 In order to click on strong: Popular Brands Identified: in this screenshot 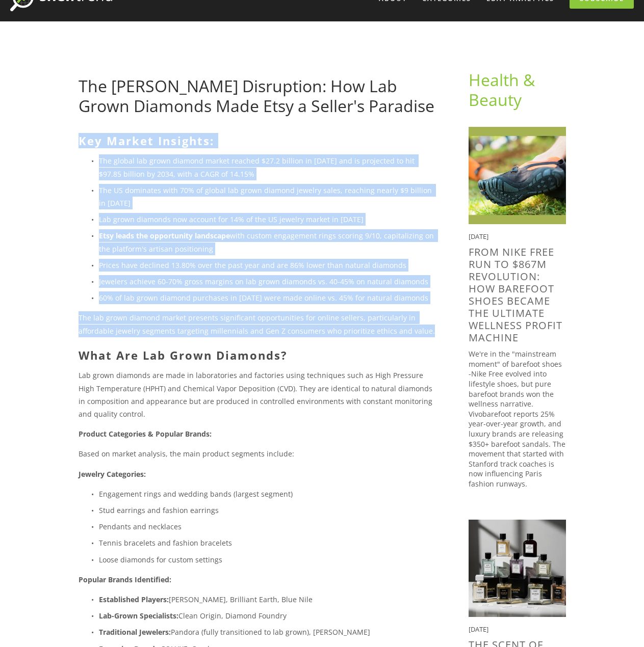, I will do `click(125, 579)`.